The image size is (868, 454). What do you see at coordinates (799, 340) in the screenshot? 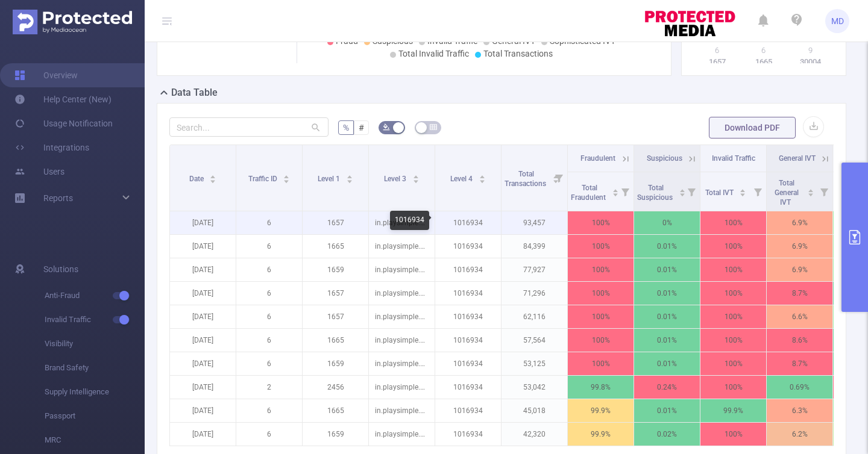
I see `p: 8.6%` at bounding box center [799, 340].